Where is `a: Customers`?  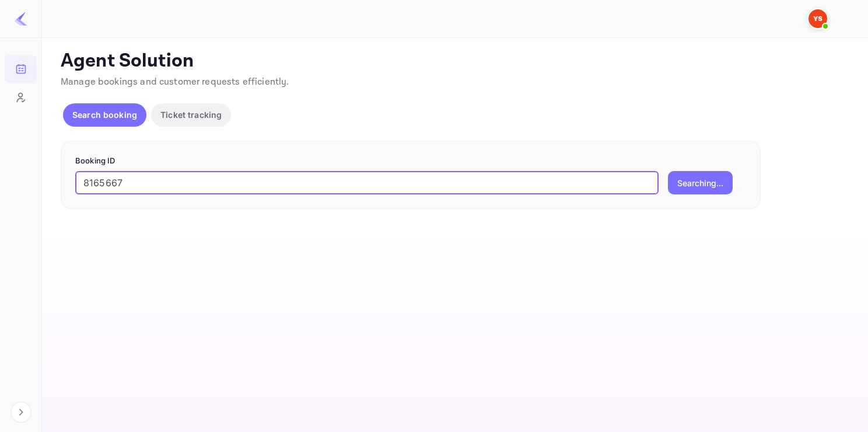 a: Customers is located at coordinates (20, 97).